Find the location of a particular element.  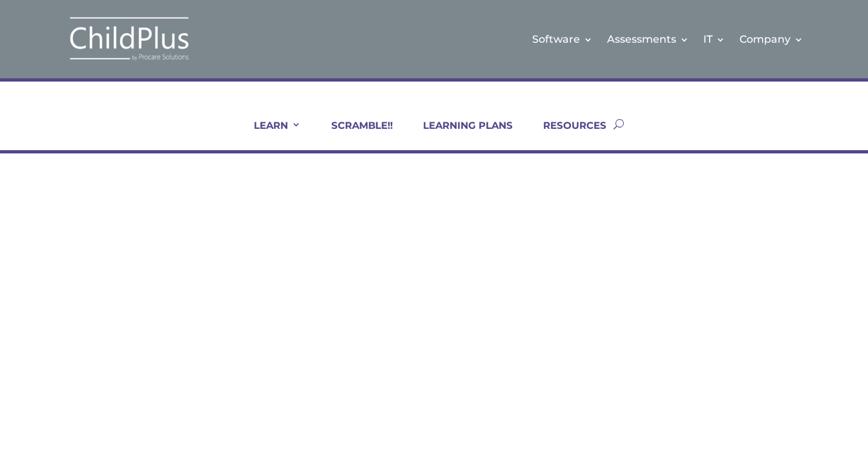

a: Software is located at coordinates (563, 39).